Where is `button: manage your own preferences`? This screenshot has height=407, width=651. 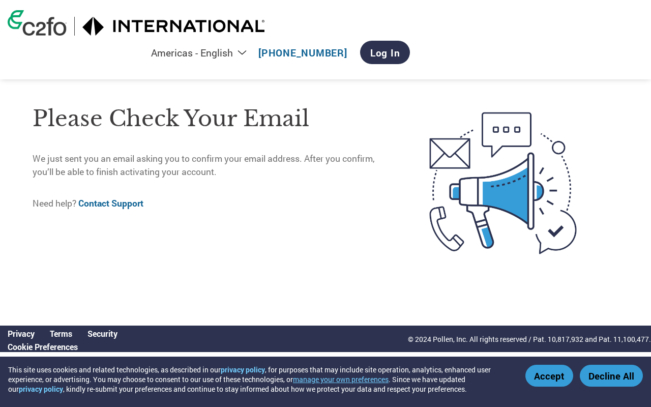
button: manage your own preferences is located at coordinates (341, 379).